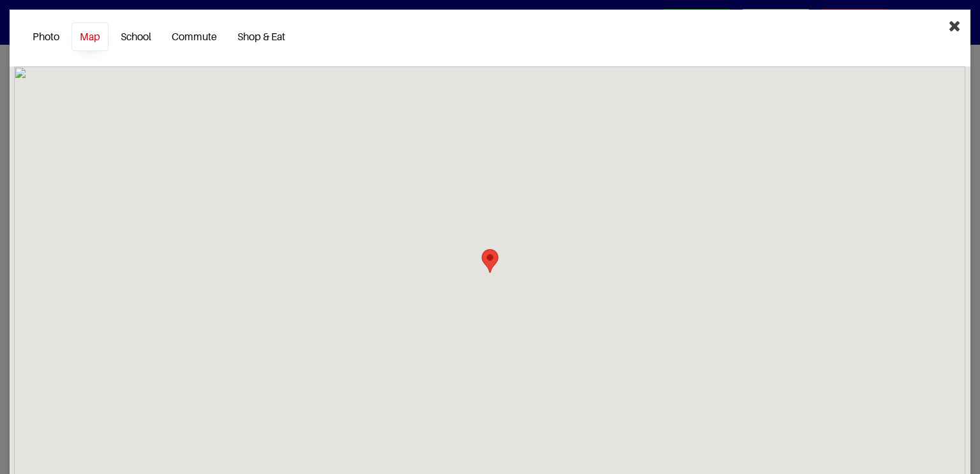 The image size is (980, 474). Describe the element at coordinates (90, 36) in the screenshot. I see `a: Map` at that location.